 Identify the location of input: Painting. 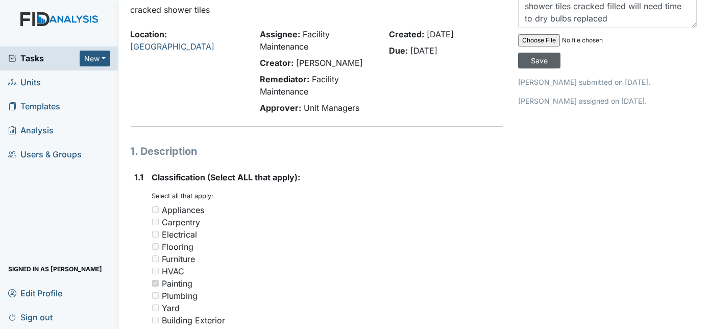
(155, 283).